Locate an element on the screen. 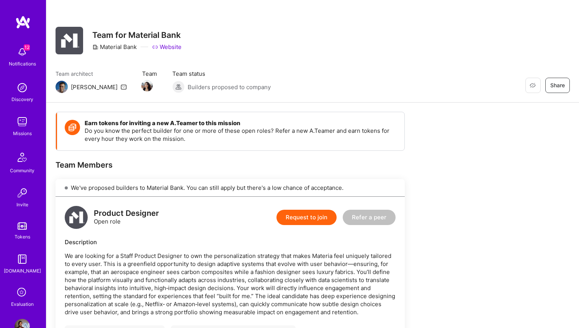 The image size is (579, 328). img: Builders proposed to company is located at coordinates (178, 87).